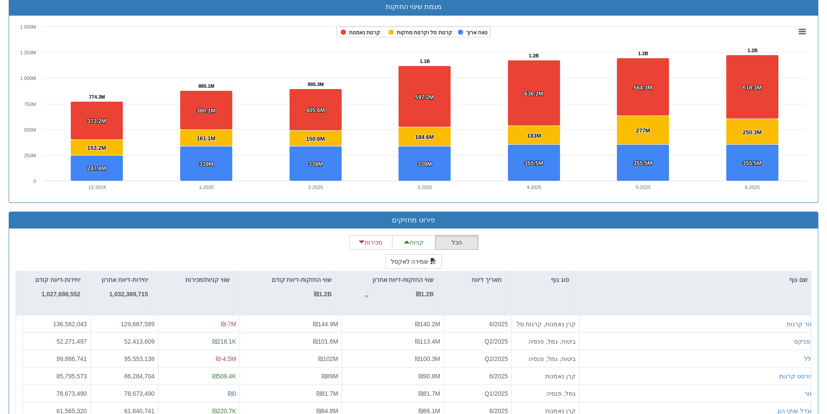 The height and width of the screenshot is (414, 827). I want to click on button: הפניקס, so click(804, 341).